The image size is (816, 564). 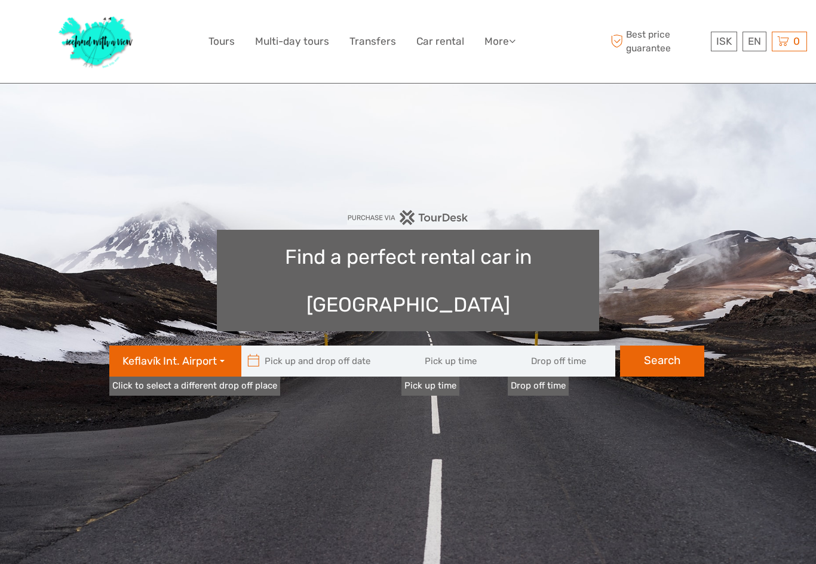 I want to click on span: Keflavík Int. Airport, so click(x=170, y=362).